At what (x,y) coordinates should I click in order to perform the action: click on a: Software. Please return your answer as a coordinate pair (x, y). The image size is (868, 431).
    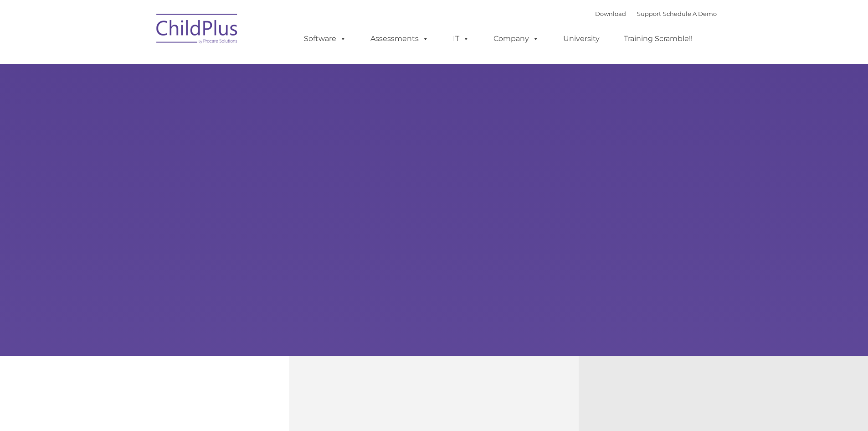
    Looking at the image, I should click on (325, 39).